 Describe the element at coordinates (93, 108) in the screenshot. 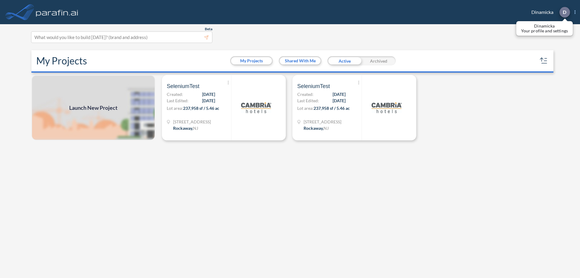

I see `span: Launch New Project` at that location.